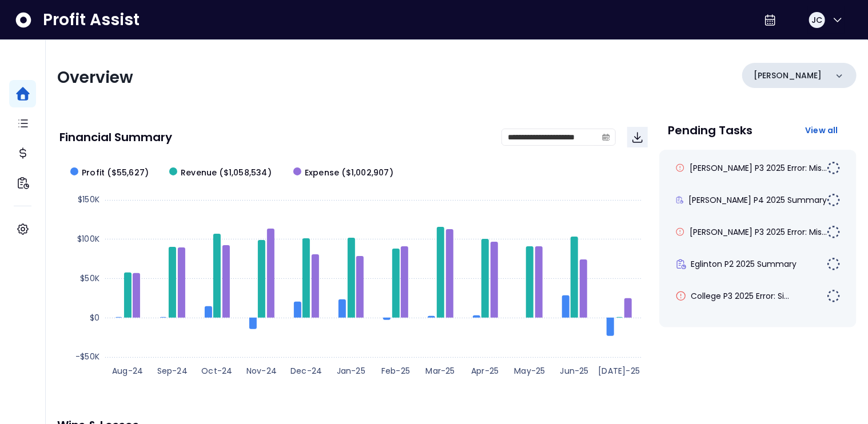  Describe the element at coordinates (88, 356) in the screenshot. I see `text: -$50K` at that location.